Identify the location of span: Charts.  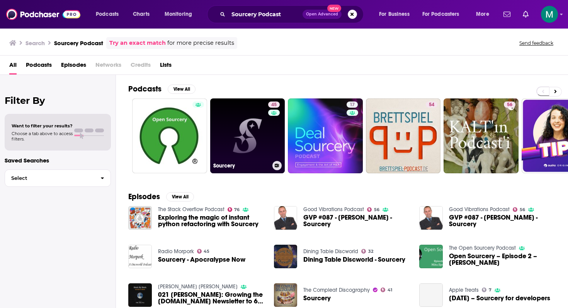
(141, 14).